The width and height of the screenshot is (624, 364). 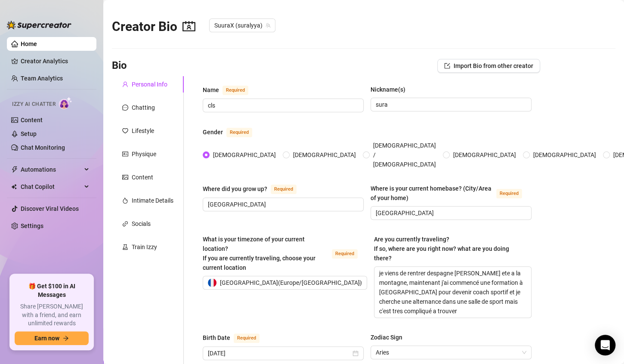 What do you see at coordinates (447, 66) in the screenshot?
I see `span: import` at bounding box center [447, 66].